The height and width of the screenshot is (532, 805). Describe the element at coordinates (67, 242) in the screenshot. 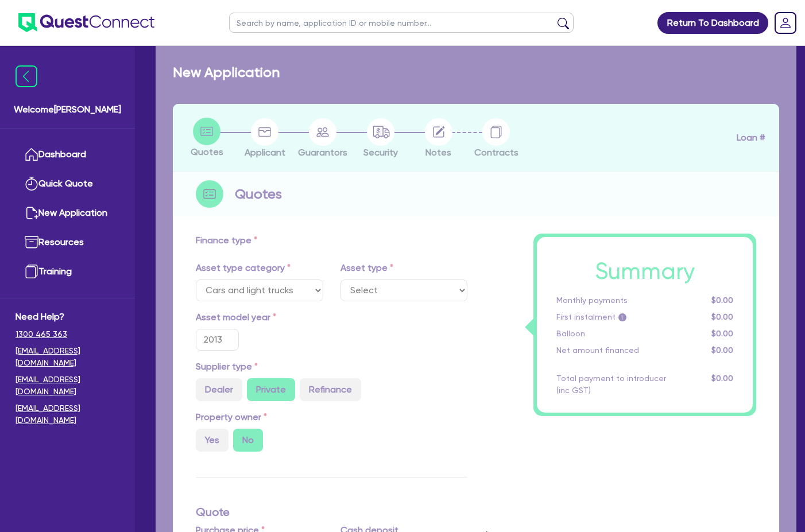

I see `a: Resources` at that location.